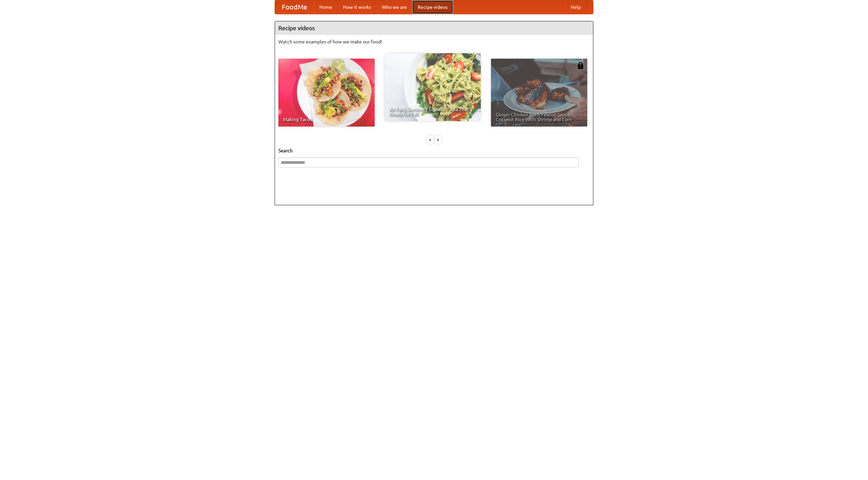  I want to click on p: Watch some examples of how we make our food!, so click(434, 42).